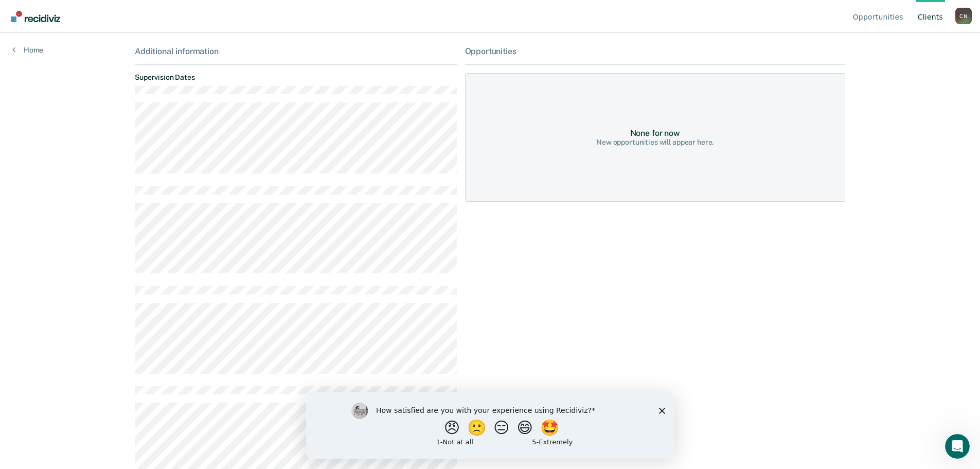  I want to click on button: 2, so click(171, 35).